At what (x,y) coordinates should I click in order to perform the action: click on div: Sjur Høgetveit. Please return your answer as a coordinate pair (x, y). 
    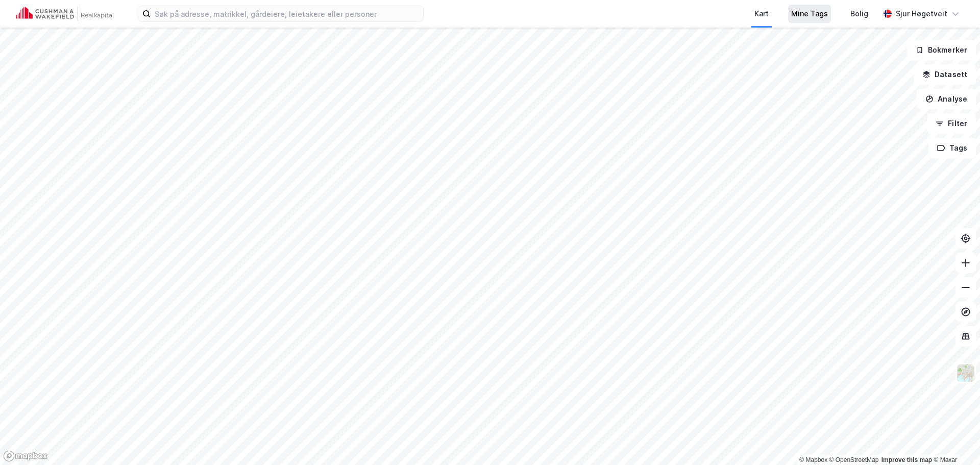
    Looking at the image, I should click on (921, 14).